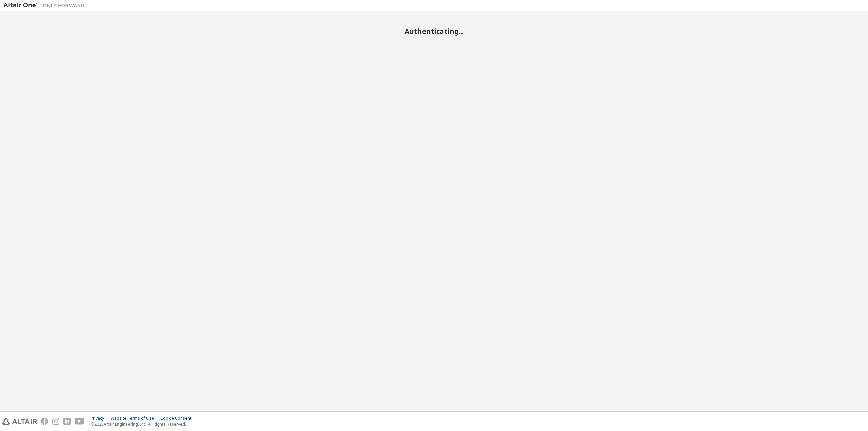 The height and width of the screenshot is (431, 868). I want to click on img: youtube.svg, so click(79, 421).